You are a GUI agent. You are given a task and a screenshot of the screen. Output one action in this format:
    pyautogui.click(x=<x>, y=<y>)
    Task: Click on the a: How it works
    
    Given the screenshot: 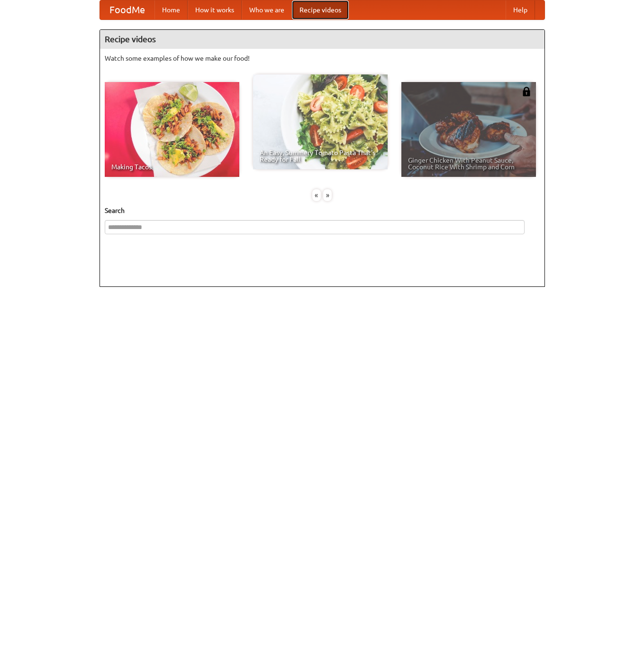 What is the action you would take?
    pyautogui.click(x=215, y=10)
    